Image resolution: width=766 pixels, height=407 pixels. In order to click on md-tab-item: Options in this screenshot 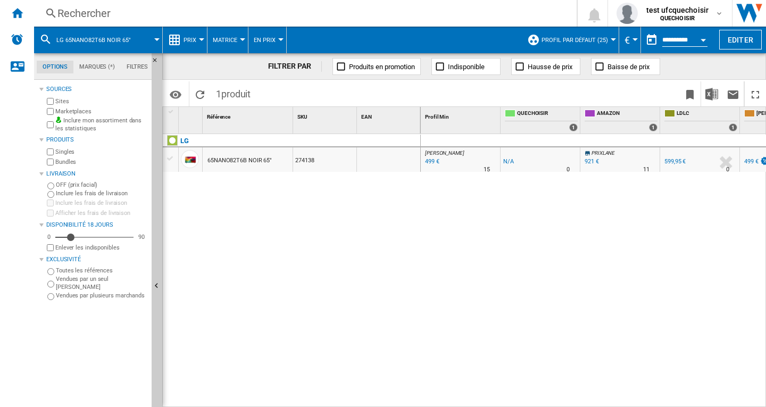, I will do `click(55, 67)`.